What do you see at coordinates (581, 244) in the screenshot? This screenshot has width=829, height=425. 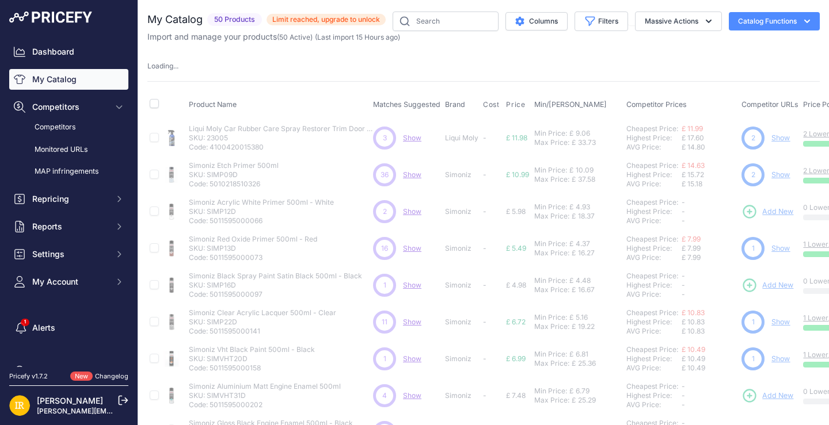 I see `div: 4.37` at bounding box center [581, 244].